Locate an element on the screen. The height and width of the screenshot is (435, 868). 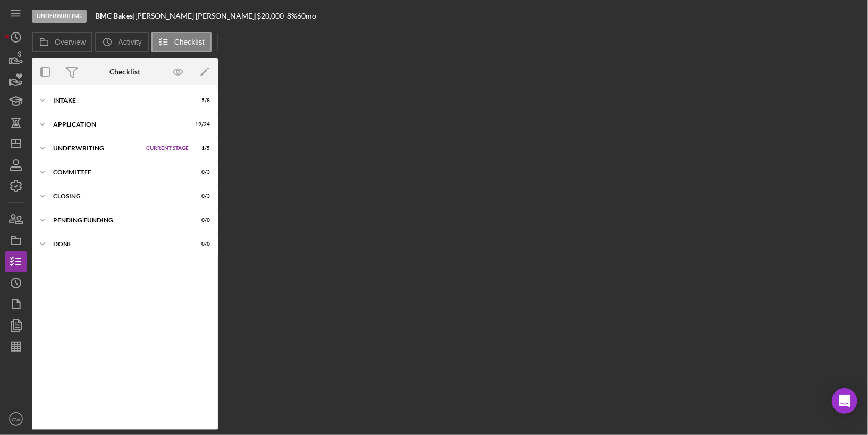
div: Open Intercom Messenger is located at coordinates (844, 400).